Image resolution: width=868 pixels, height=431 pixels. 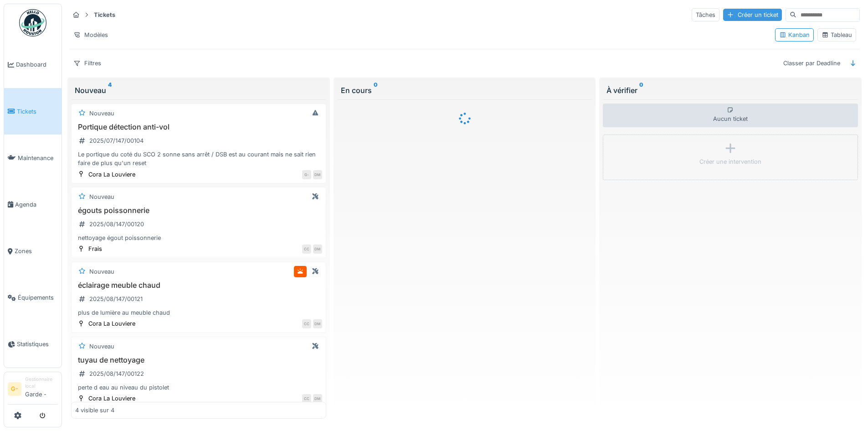 I want to click on div: Gestionnaire local, so click(x=41, y=382).